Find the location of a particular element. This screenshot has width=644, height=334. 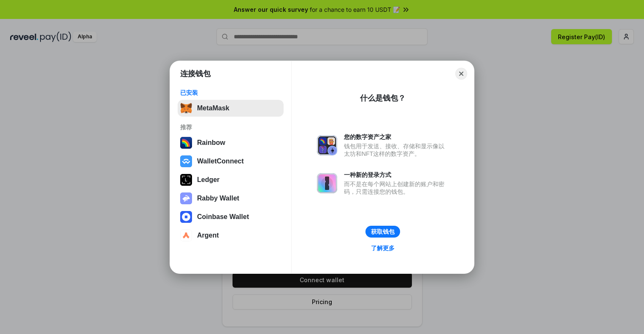

div: 什么是钱包？ is located at coordinates (383, 98).